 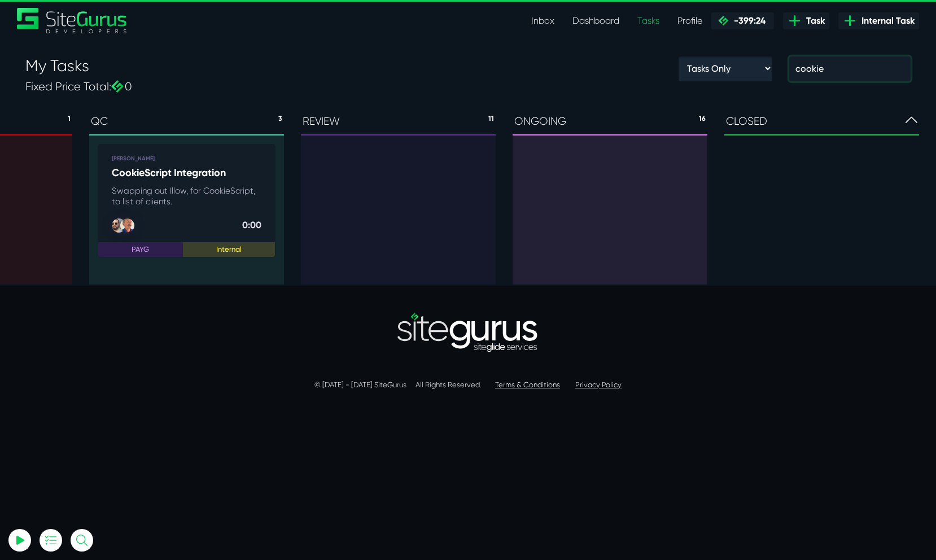 What do you see at coordinates (187, 173) in the screenshot?
I see `h5: CookieScript Integration` at bounding box center [187, 173].